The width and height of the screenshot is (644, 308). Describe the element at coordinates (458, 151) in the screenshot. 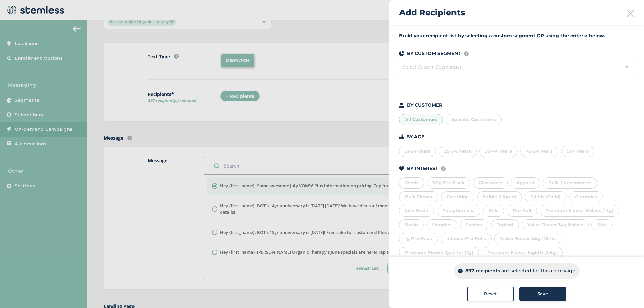

I see `div: 25-34 Years` at that location.